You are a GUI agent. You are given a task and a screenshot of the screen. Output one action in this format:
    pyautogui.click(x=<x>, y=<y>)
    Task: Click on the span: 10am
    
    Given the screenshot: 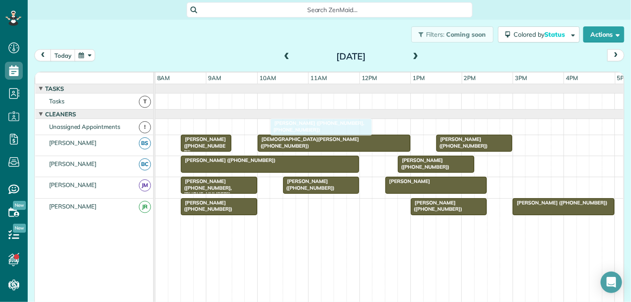 What is the action you would take?
    pyautogui.click(x=268, y=78)
    